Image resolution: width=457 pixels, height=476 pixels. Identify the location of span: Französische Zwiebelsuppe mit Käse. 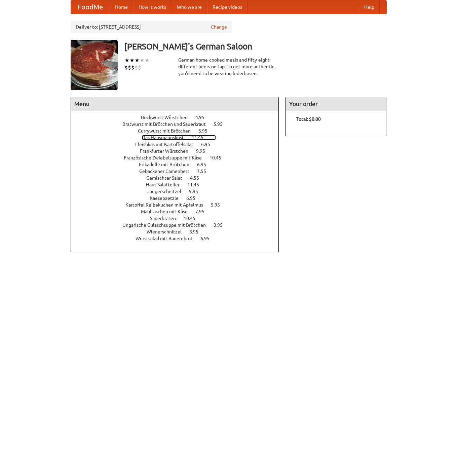
(166, 158).